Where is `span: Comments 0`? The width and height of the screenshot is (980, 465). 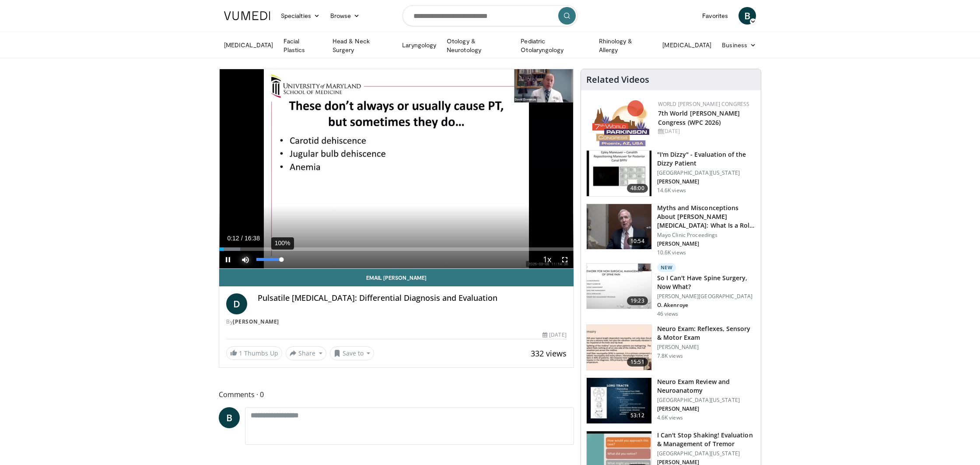 span: Comments 0 is located at coordinates (396, 394).